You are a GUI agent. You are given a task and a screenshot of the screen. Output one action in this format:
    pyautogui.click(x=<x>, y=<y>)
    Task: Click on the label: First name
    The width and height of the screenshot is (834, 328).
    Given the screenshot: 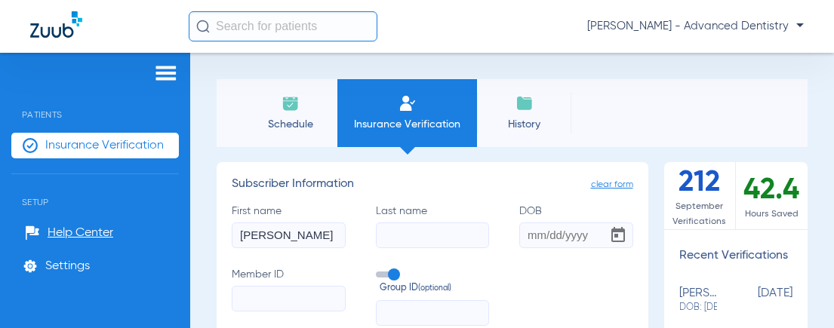 What is the action you would take?
    pyautogui.click(x=288, y=226)
    